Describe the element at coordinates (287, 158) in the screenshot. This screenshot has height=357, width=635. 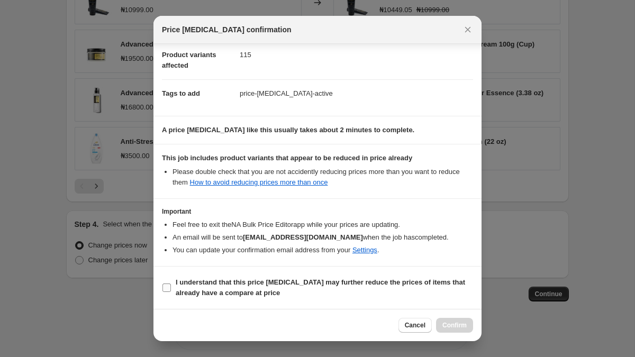
I see `b: This job includes product variants that appear to be reduced in price already` at that location.